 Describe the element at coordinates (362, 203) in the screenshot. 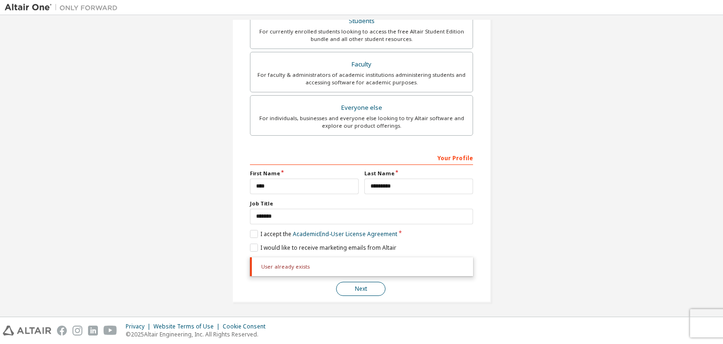

I see `label: Job Title` at that location.